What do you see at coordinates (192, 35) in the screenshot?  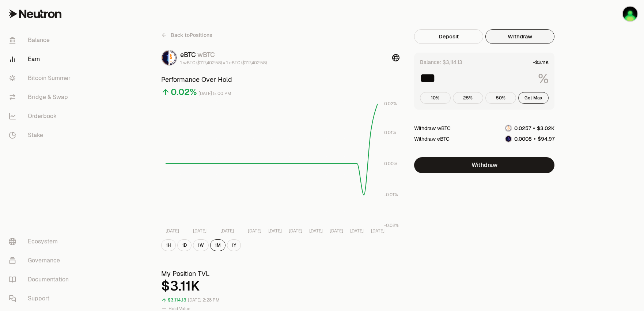 I see `span: Back to Positions` at bounding box center [192, 35].